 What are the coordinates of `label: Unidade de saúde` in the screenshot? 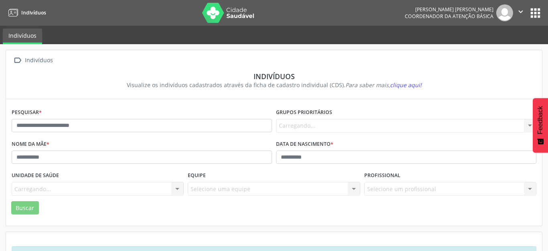 It's located at (35, 175).